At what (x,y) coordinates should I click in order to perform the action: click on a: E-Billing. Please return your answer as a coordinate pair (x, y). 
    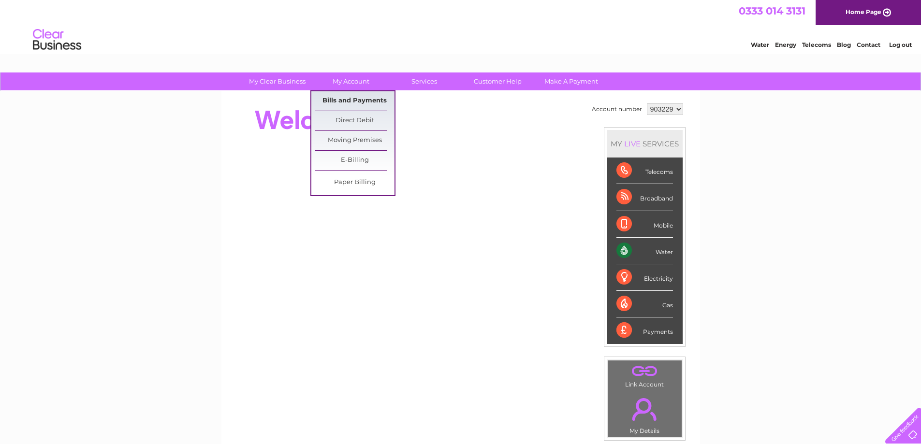
    Looking at the image, I should click on (354, 161).